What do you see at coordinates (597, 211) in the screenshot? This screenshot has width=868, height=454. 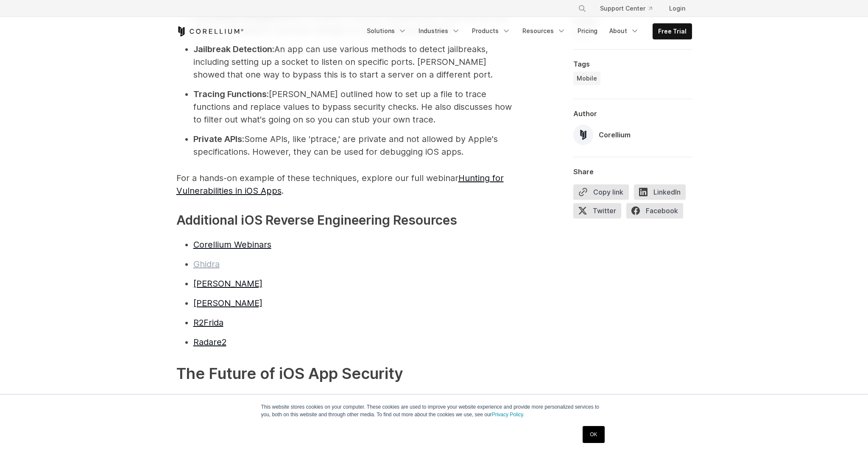 I see `span: Twitter` at bounding box center [597, 211].